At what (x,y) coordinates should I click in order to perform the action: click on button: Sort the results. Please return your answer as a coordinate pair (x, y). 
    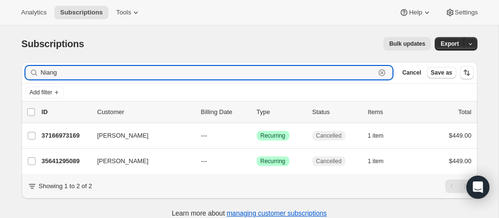
    Looking at the image, I should click on (467, 73).